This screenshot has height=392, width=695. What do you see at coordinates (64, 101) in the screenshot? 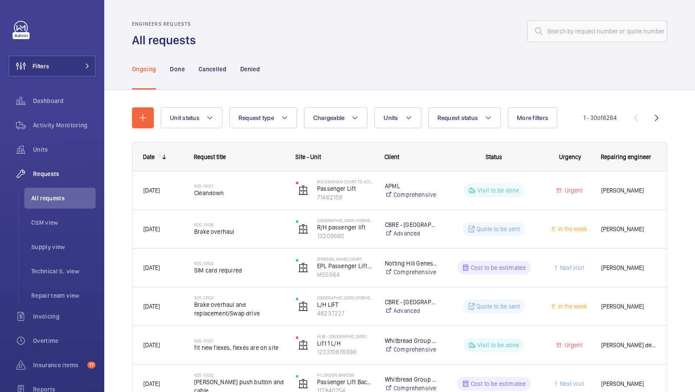
I see `span: Dashboard` at bounding box center [64, 101].